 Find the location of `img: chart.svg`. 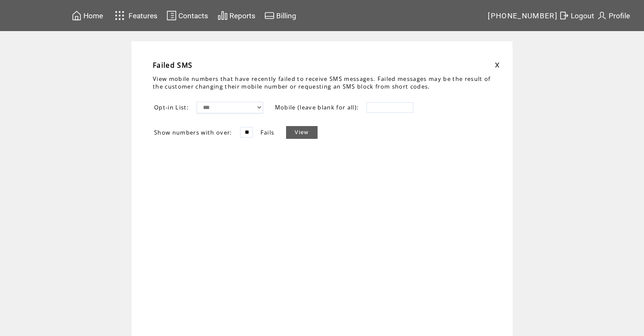

img: chart.svg is located at coordinates (223, 16).